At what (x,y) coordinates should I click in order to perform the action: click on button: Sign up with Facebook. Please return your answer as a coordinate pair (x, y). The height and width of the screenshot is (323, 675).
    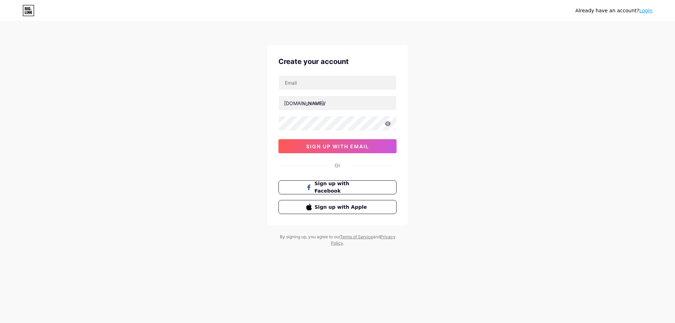
    Looking at the image, I should click on (337, 187).